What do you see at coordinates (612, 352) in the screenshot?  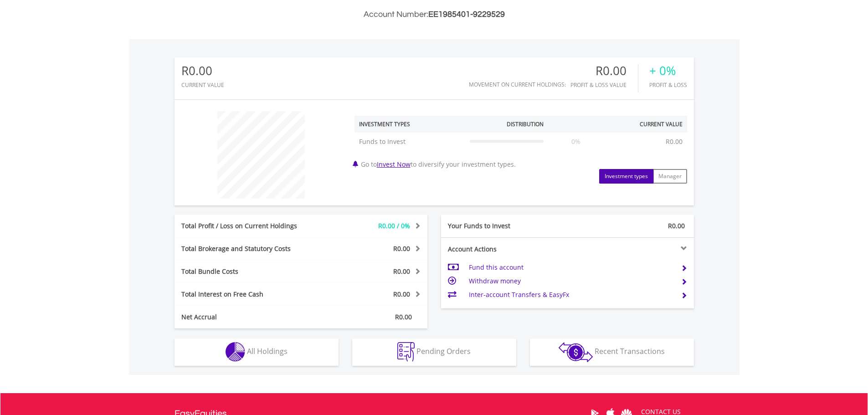 I see `button: Recent Transactions` at bounding box center [612, 352].